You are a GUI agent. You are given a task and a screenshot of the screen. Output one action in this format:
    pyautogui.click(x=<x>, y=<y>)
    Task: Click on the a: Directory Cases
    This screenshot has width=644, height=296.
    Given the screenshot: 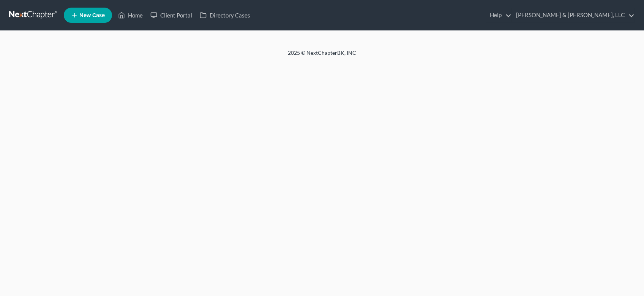 What is the action you would take?
    pyautogui.click(x=225, y=15)
    